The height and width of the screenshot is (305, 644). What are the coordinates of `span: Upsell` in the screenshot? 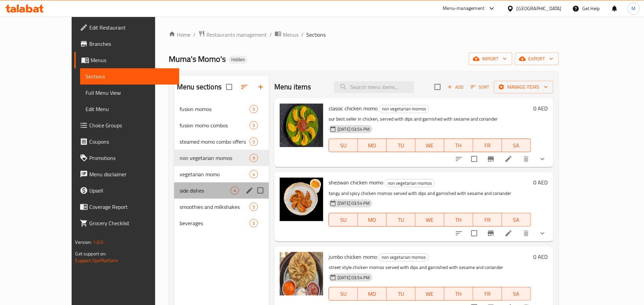 It's located at (132, 190).